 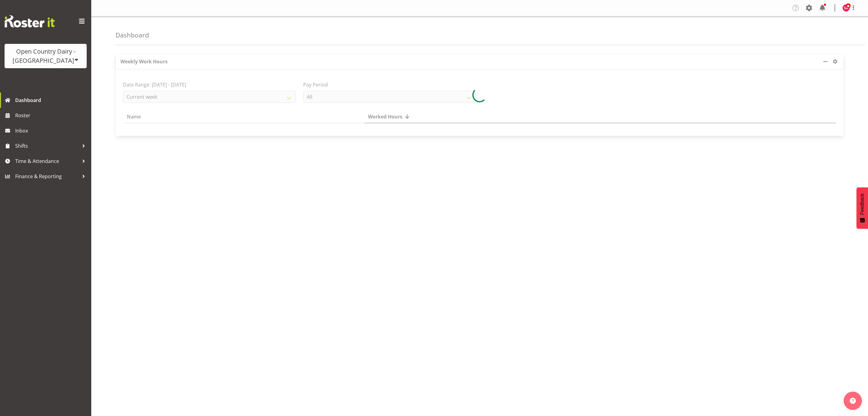 I want to click on img: Rosterit website logo, so click(x=29, y=22).